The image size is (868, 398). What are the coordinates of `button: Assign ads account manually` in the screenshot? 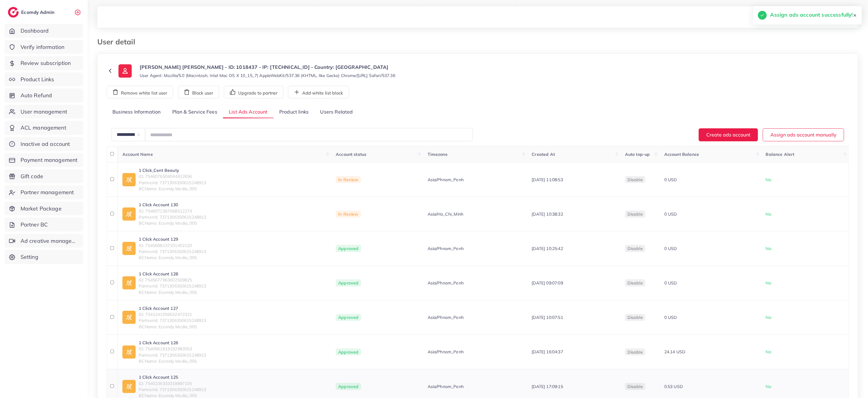 It's located at (804, 135).